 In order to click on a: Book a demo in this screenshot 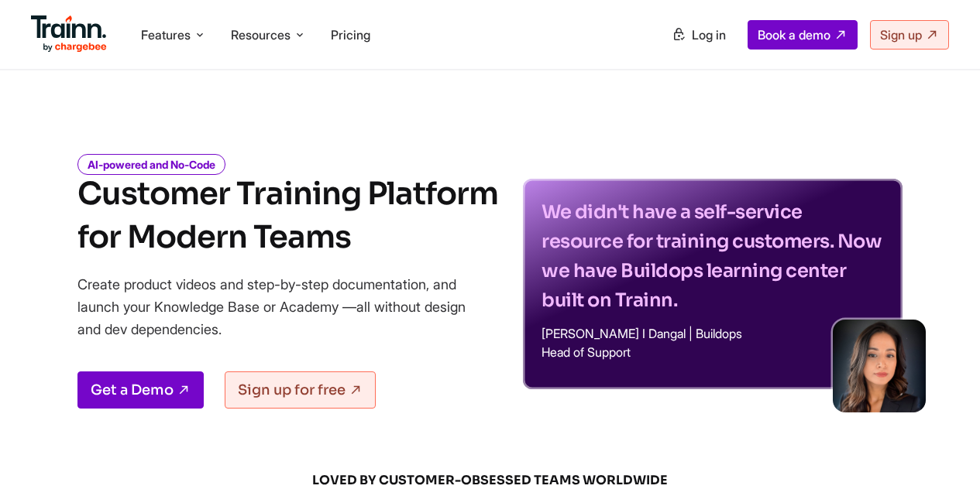, I will do `click(803, 35)`.